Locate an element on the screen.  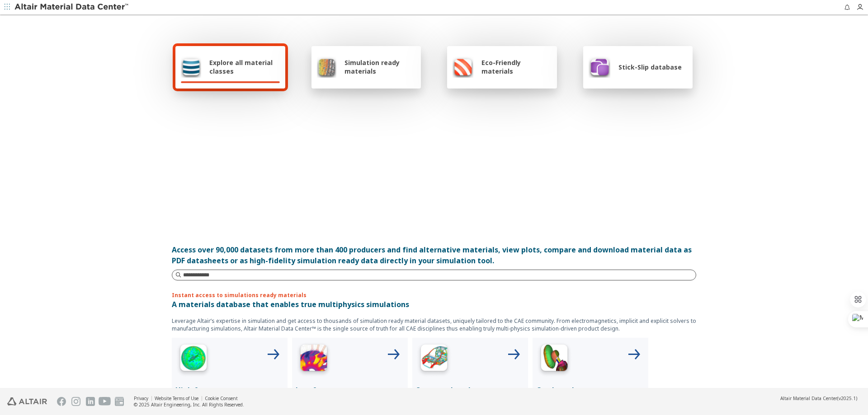
p: Structural analyses is located at coordinates (470, 390).